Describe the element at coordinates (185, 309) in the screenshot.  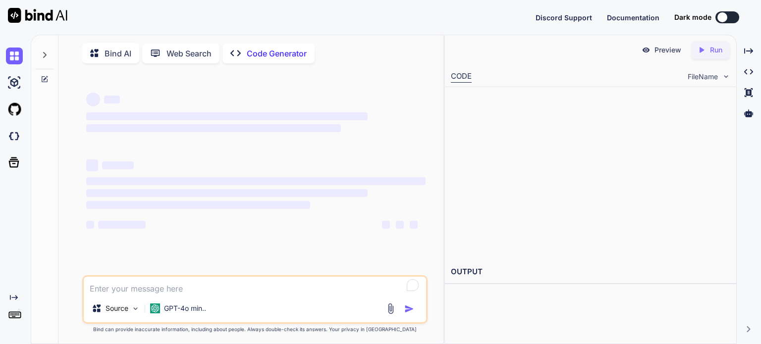
I see `p: GPT-4o min..` at that location.